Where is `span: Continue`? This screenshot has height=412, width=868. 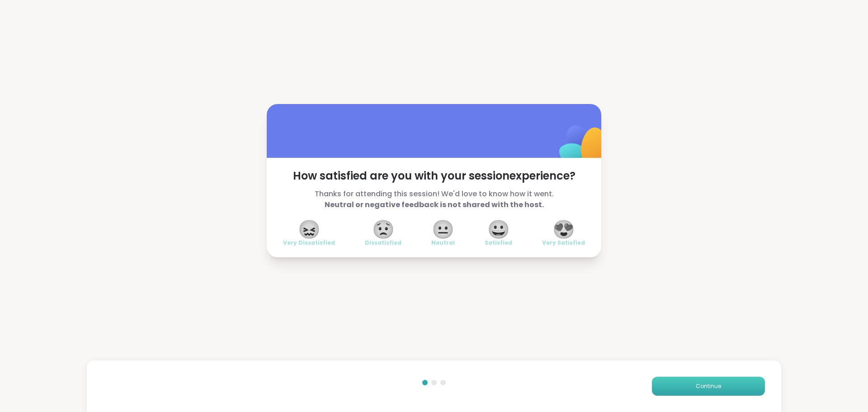
span: Continue is located at coordinates (708, 386).